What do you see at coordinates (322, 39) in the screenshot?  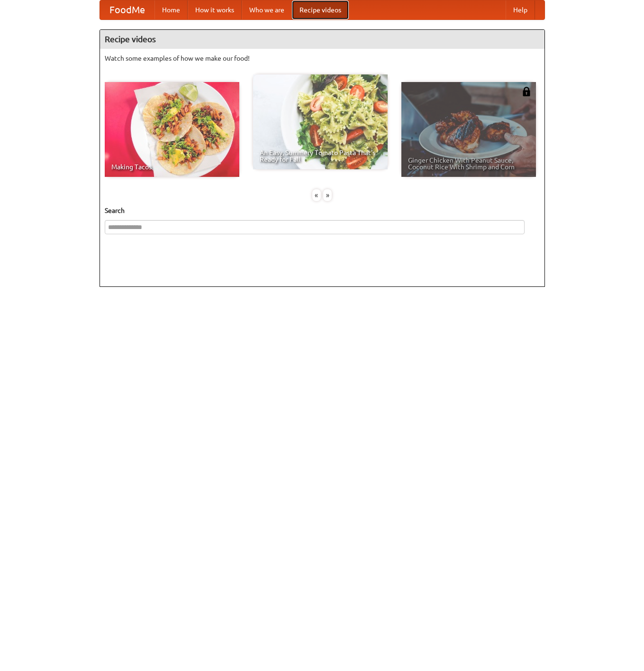 I see `h4: Recipe videos` at bounding box center [322, 39].